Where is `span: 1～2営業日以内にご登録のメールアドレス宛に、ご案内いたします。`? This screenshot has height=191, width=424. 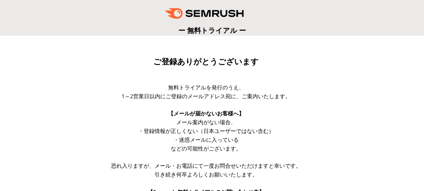
span: 1～2営業日以内にご登録のメールアドレス宛に、ご案内いたします。 is located at coordinates (206, 96).